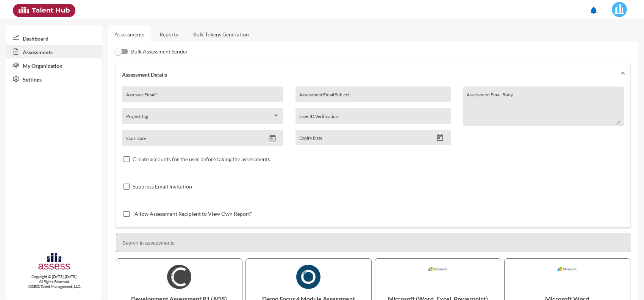 This screenshot has height=300, width=644. What do you see at coordinates (594, 10) in the screenshot?
I see `mat-icon: notifications` at bounding box center [594, 10].